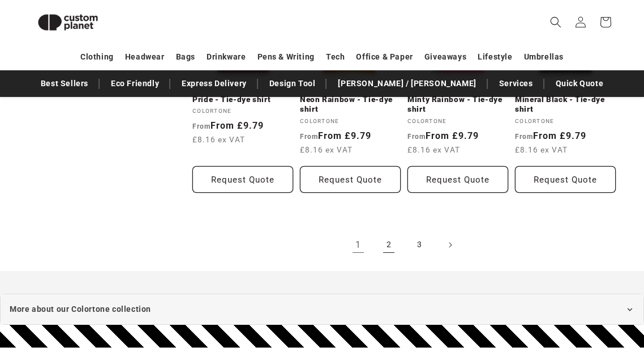 This screenshot has height=364, width=644. What do you see at coordinates (80, 309) in the screenshot?
I see `span: More about our Colortone collection` at bounding box center [80, 309].